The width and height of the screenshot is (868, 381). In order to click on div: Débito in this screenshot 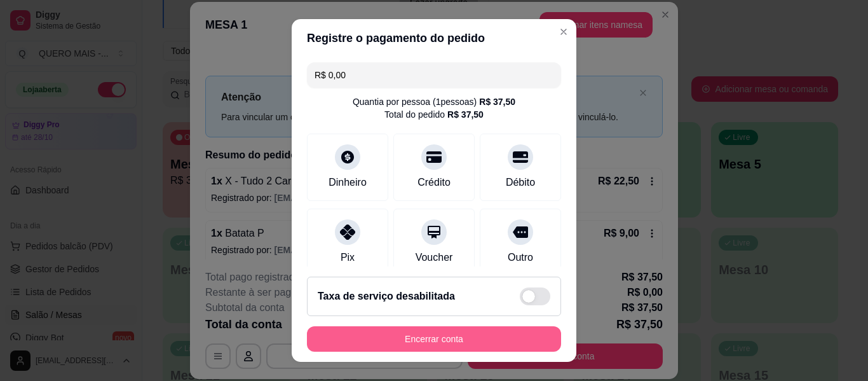, I will do `click(520, 183)`.